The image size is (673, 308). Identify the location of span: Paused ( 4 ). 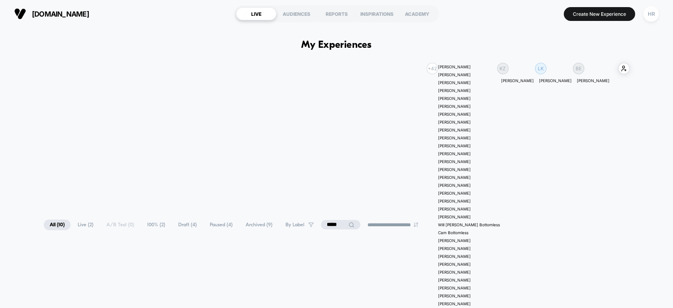
(221, 224).